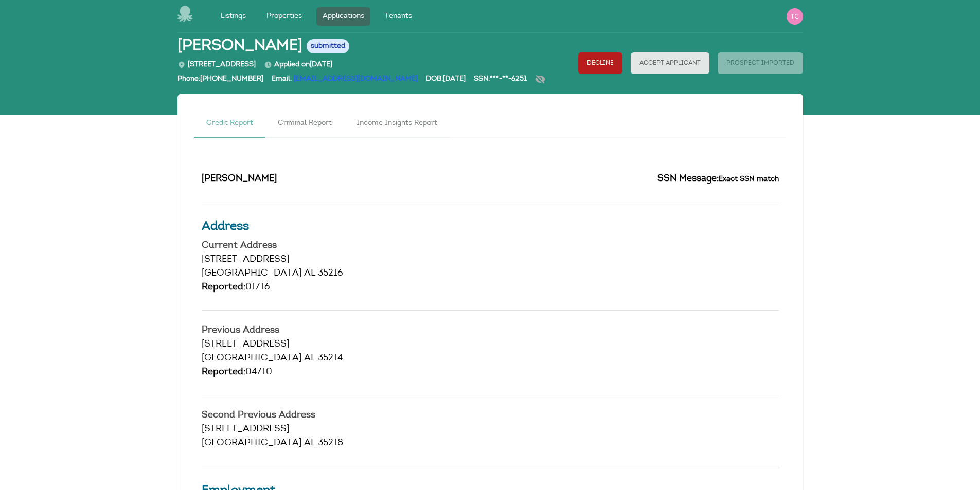 This screenshot has width=980, height=490. What do you see at coordinates (688, 179) in the screenshot?
I see `span: SSN Message:` at bounding box center [688, 179].